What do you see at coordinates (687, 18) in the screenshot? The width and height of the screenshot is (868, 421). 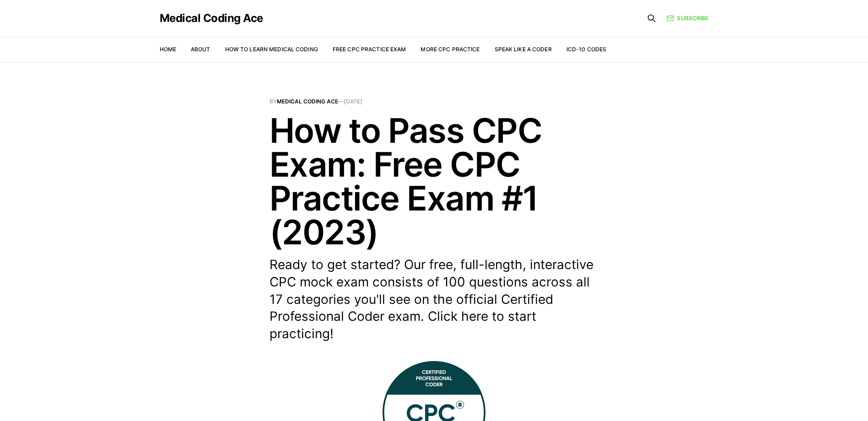 I see `a: Subscribe` at bounding box center [687, 18].